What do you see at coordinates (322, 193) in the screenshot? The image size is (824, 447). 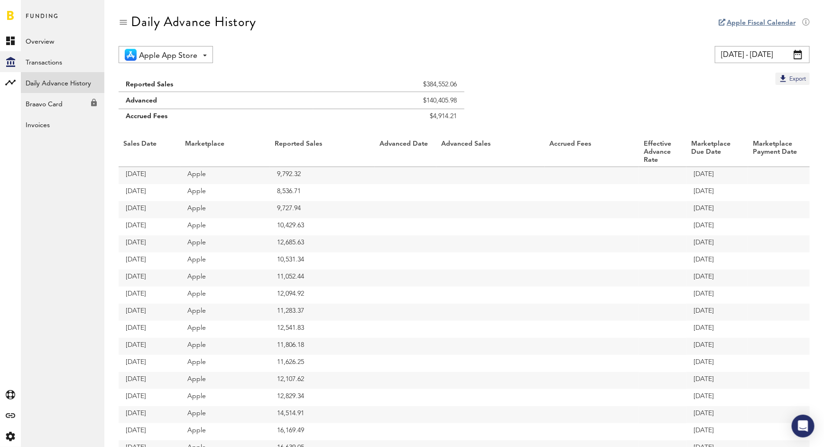 I see `td: 8,536.71` at bounding box center [322, 193].